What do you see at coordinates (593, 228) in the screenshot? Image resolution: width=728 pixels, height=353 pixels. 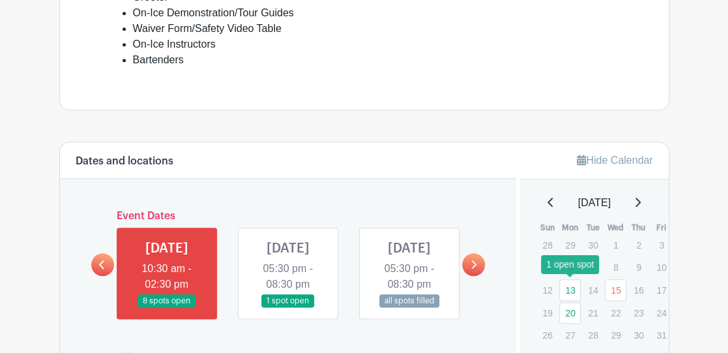 I see `th: Tue` at bounding box center [593, 228].